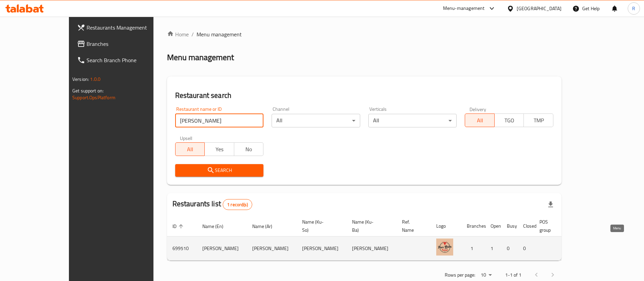  What do you see at coordinates (218, 226) in the screenshot?
I see `span: Name (En)` at bounding box center [218, 226].